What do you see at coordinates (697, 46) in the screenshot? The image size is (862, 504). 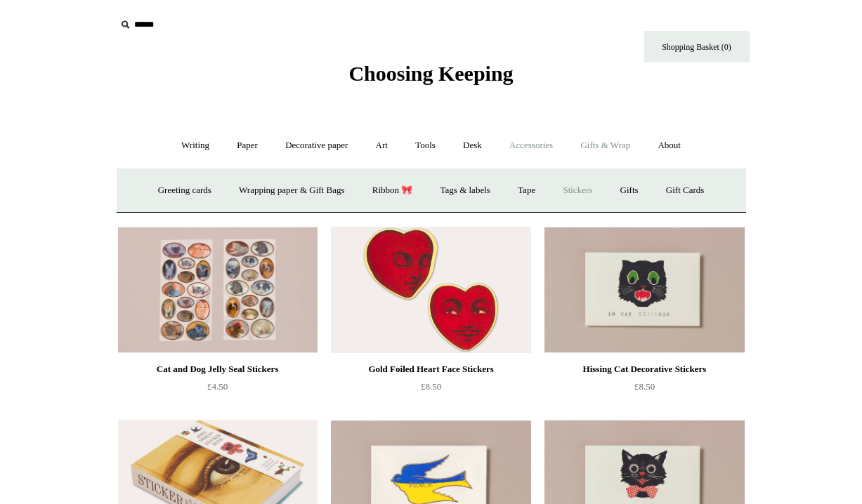 I see `a: Shopping Basket (0)` at bounding box center [697, 46].